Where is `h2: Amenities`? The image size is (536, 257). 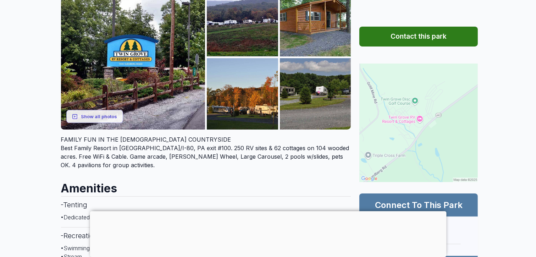 h2: Amenities is located at coordinates (206, 186).